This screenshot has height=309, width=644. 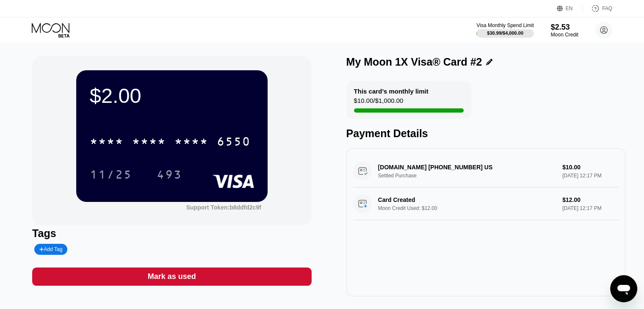 I want to click on div: $2.53, so click(x=564, y=27).